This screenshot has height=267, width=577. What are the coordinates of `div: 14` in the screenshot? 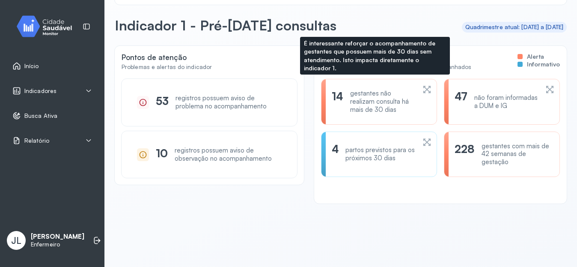 It's located at (338, 102).